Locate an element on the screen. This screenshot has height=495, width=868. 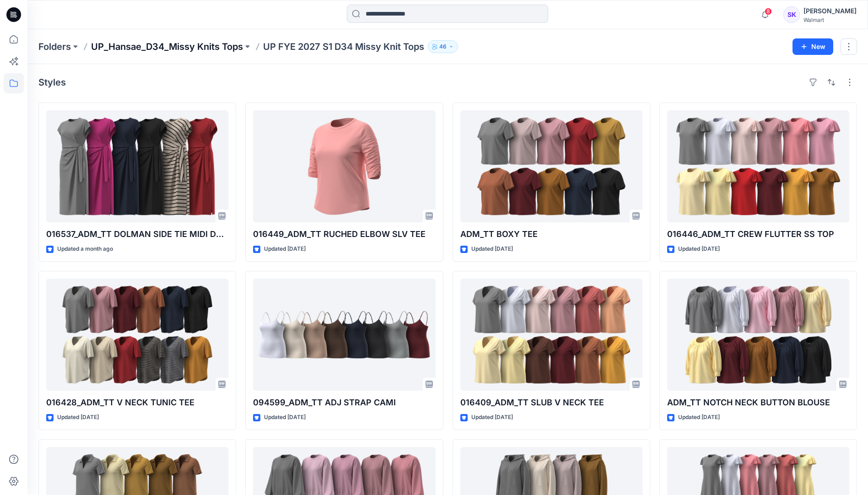
p: 016409_ADM_TT SLUB V NECK TEE is located at coordinates (552, 403).